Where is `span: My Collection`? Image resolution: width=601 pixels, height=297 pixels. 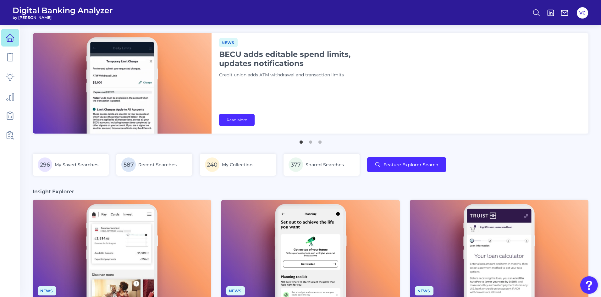 span: My Collection is located at coordinates (237, 165).